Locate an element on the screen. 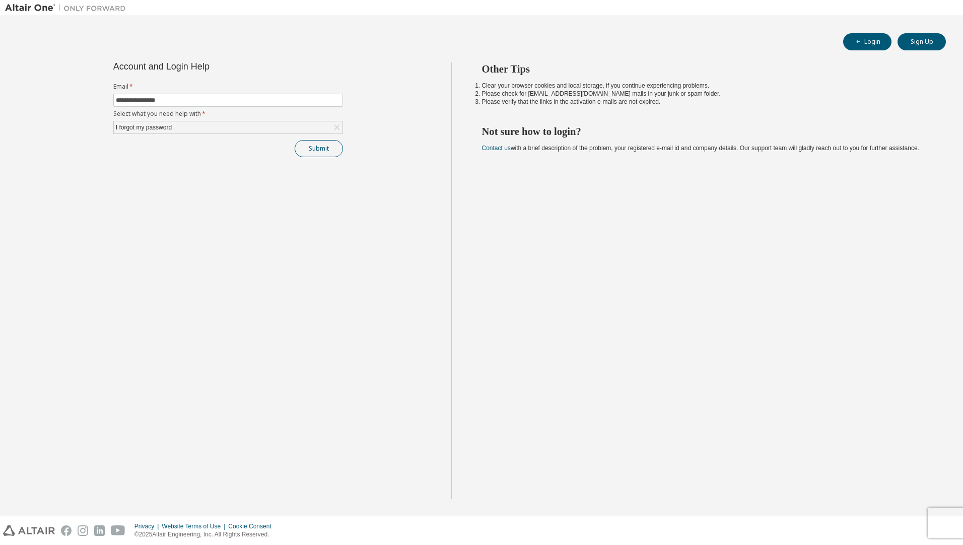 This screenshot has width=963, height=545. div: Privacy is located at coordinates (148, 526).